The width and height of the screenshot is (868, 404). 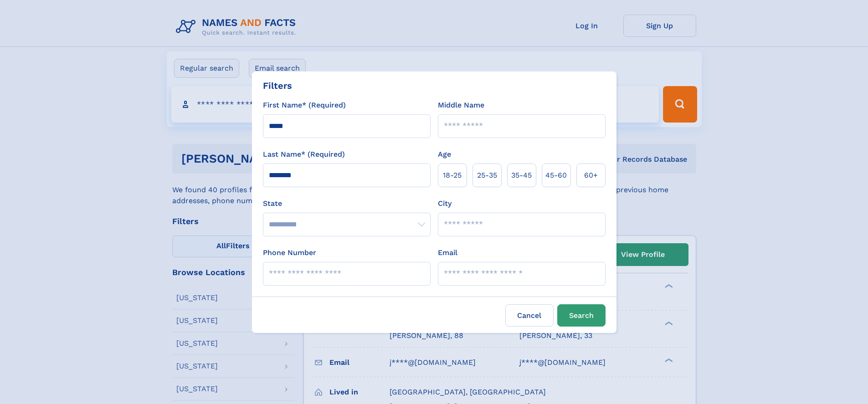 I want to click on button: Search, so click(x=582, y=315).